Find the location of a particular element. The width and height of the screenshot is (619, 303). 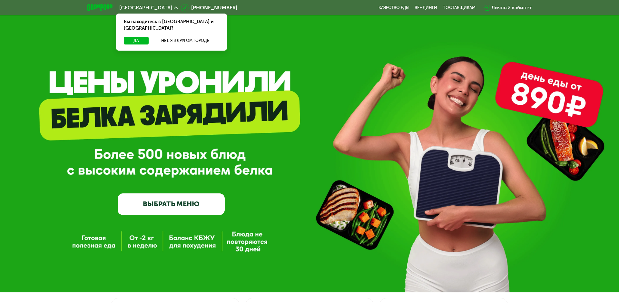

button: Нет, я в другом городе is located at coordinates (185, 41).